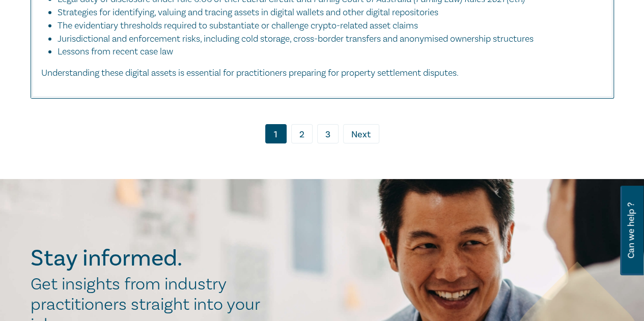  Describe the element at coordinates (325, 39) in the screenshot. I see `li: Jurisdictional and enforcement risks, including cold storage, cross-border transfers and anonymis...` at that location.